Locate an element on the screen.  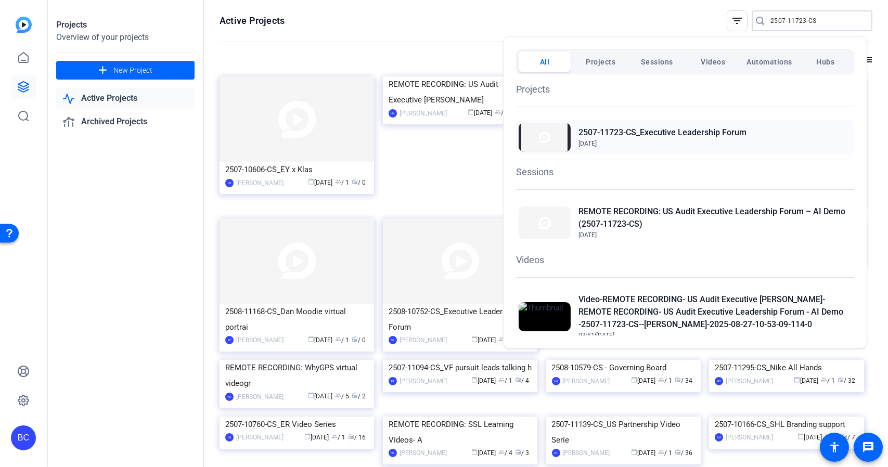
h1: Sessions is located at coordinates (685, 172).